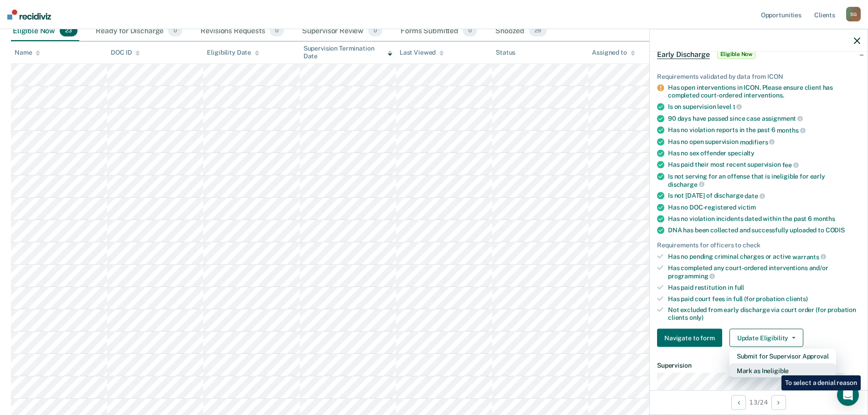 Image resolution: width=868 pixels, height=415 pixels. Describe the element at coordinates (747, 208) in the screenshot. I see `span: victim` at that location.